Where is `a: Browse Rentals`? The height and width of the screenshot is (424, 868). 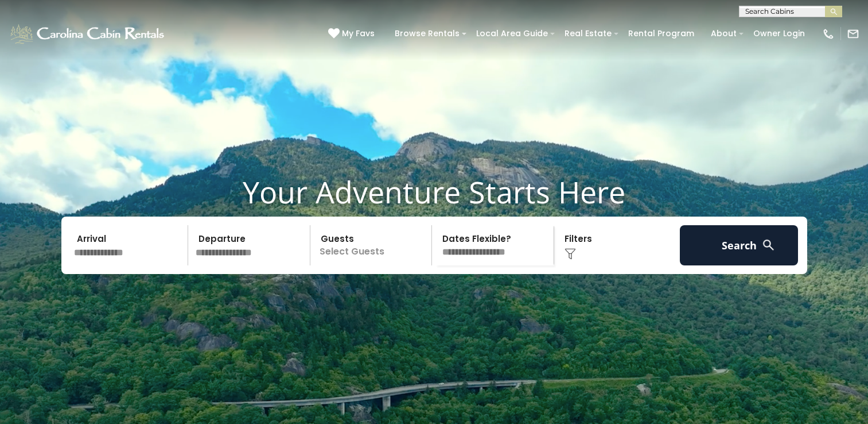 a: Browse Rentals is located at coordinates (426, 33).